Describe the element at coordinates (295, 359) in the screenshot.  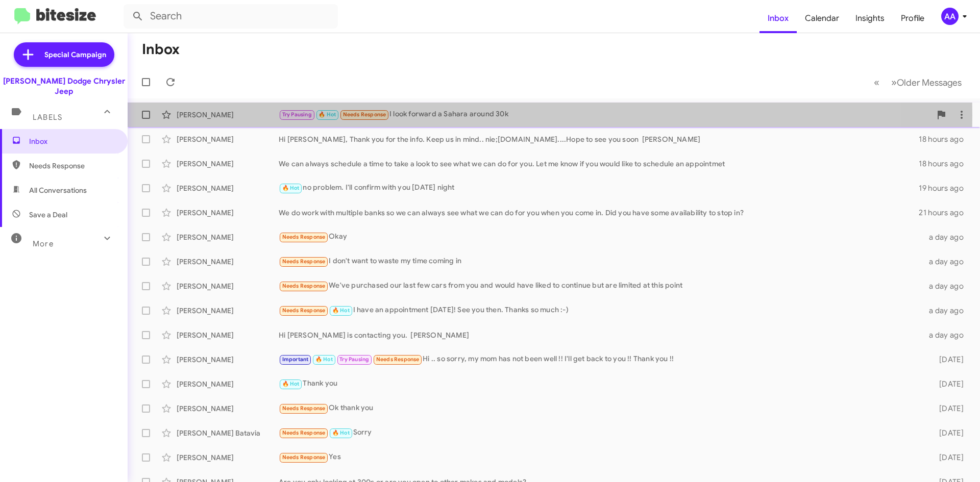
I see `span: Important` at that location.